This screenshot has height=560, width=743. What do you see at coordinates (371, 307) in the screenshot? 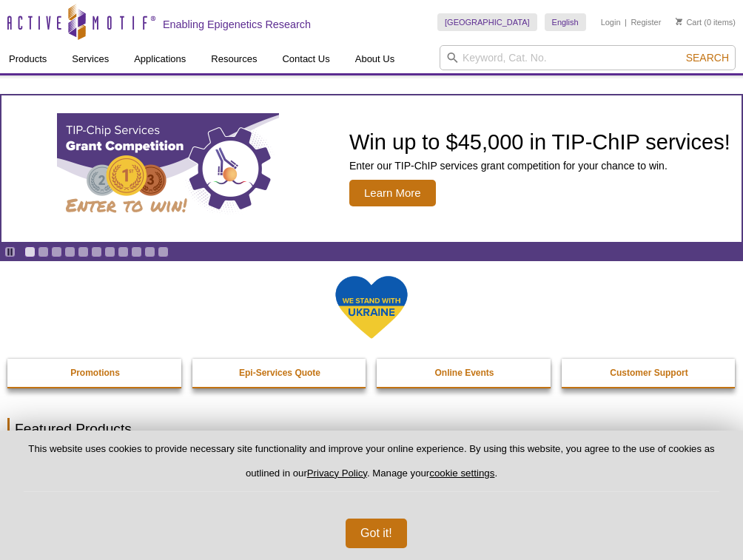
I see `img: We Stand With Ukraine` at bounding box center [371, 307].